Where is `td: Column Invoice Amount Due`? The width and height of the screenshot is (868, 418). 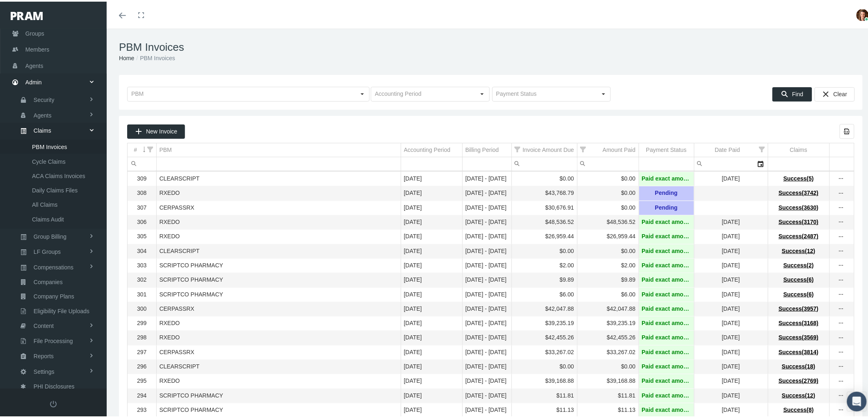
td: Column Invoice Amount Due is located at coordinates (545, 149).